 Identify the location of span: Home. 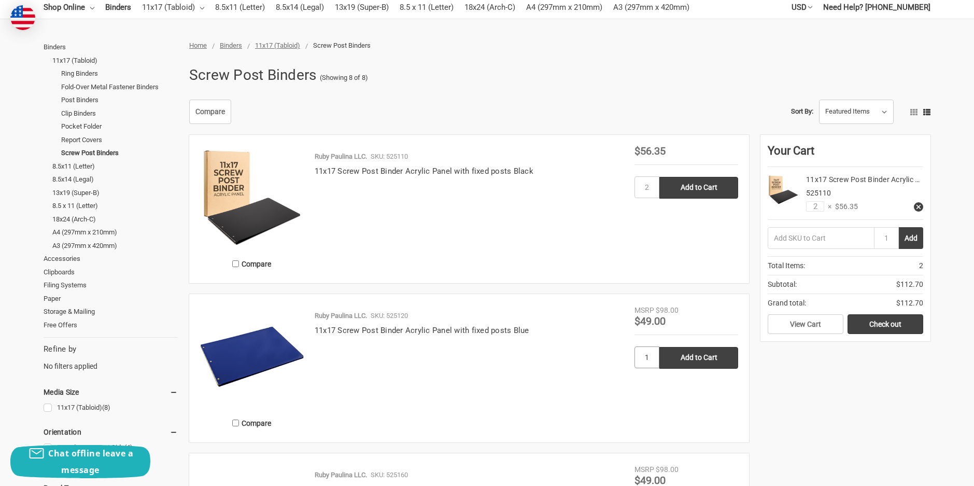
(198, 45).